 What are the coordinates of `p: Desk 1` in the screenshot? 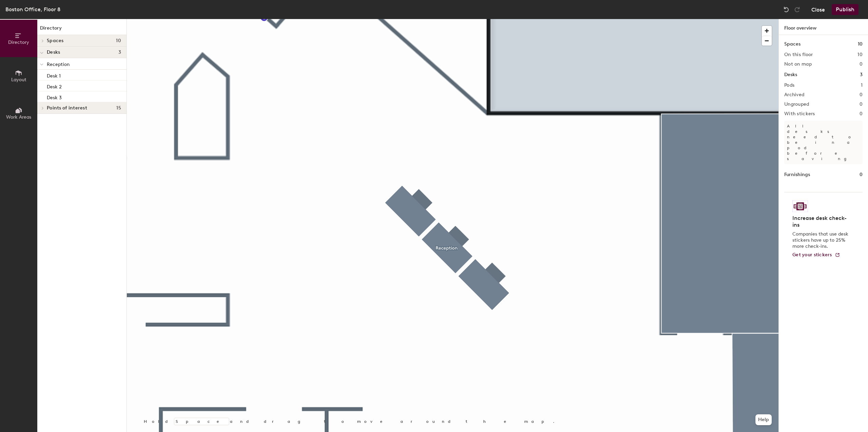 It's located at (54, 75).